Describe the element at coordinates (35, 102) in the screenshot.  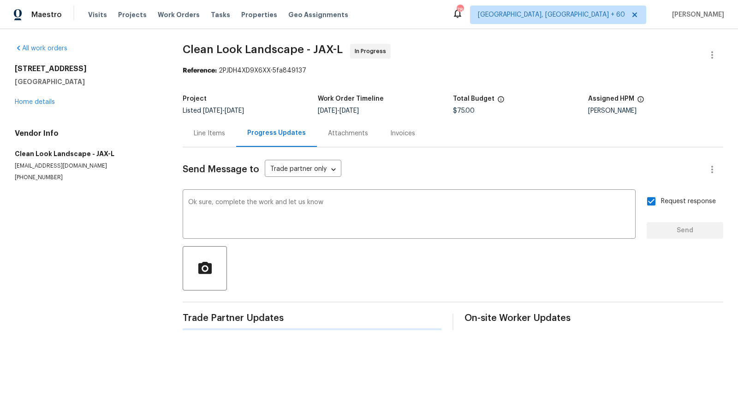
I see `a: Home details` at that location.